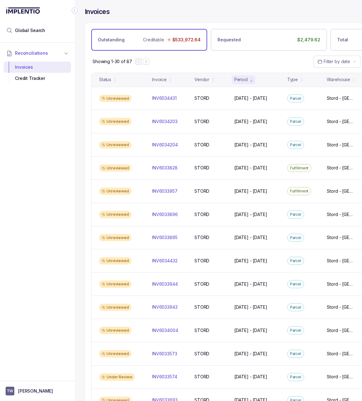 This screenshot has width=362, height=401. What do you see at coordinates (37, 73) in the screenshot?
I see `div: Reconciliations` at bounding box center [37, 73].